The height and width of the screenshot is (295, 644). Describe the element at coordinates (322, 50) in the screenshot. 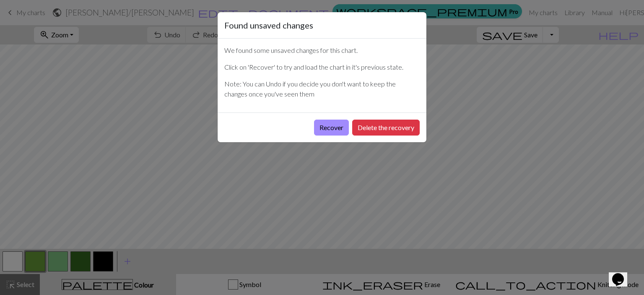

I see `p: We found some unsaved changes for this chart.` at that location.